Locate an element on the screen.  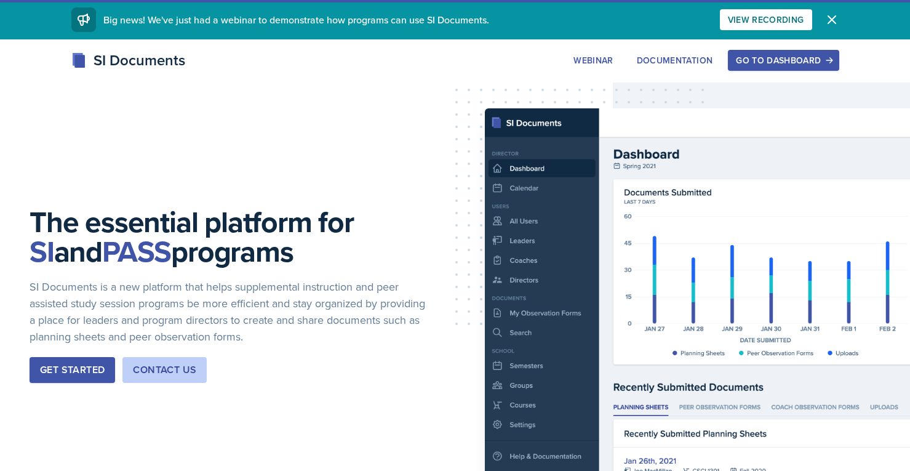
span: Big news! We've just had a webinar to demonstrate how programs can use SI Documents. is located at coordinates (296, 20).